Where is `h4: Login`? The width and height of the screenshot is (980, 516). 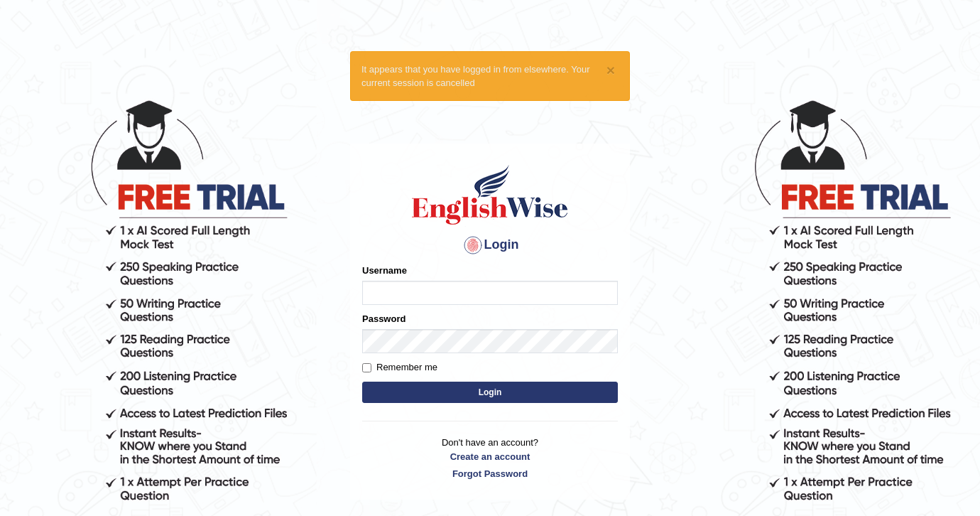
h4: Login is located at coordinates (490, 245).